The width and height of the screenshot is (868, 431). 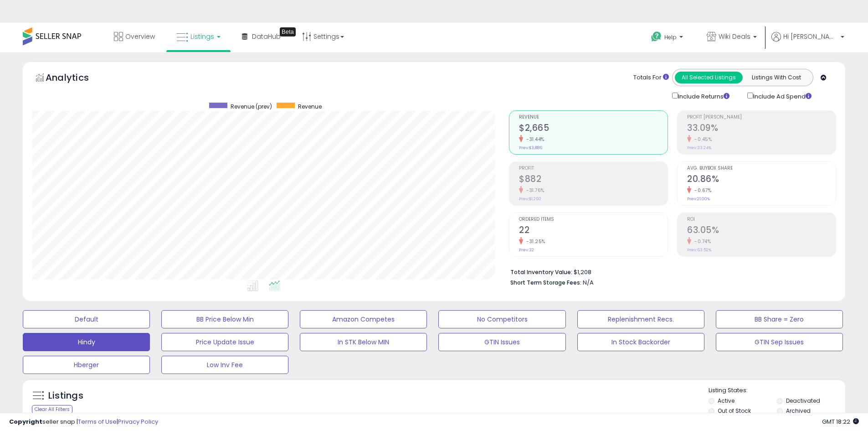 What do you see at coordinates (735, 36) in the screenshot?
I see `span: Wiki Deals` at bounding box center [735, 36].